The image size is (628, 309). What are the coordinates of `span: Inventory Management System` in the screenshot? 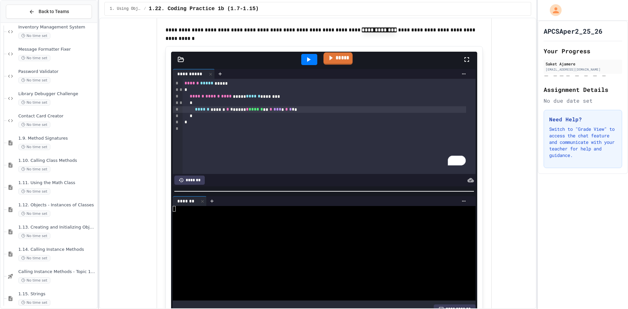 It's located at (57, 27).